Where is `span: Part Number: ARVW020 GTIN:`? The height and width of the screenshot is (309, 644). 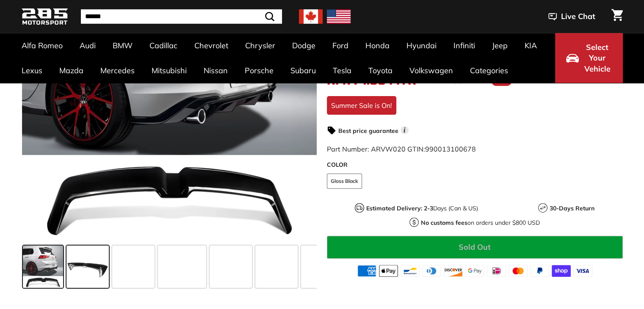 span: Part Number: ARVW020 GTIN: is located at coordinates (402, 149).